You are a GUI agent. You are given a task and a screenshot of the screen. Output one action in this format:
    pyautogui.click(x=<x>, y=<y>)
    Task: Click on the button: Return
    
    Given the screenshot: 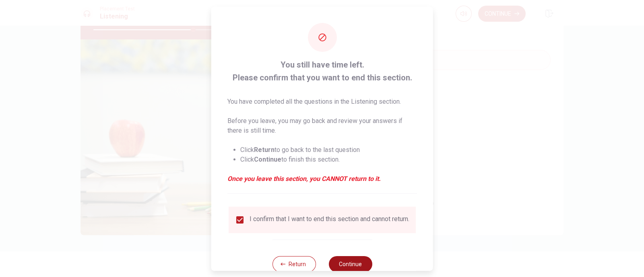 What is the action you would take?
    pyautogui.click(x=294, y=264)
    